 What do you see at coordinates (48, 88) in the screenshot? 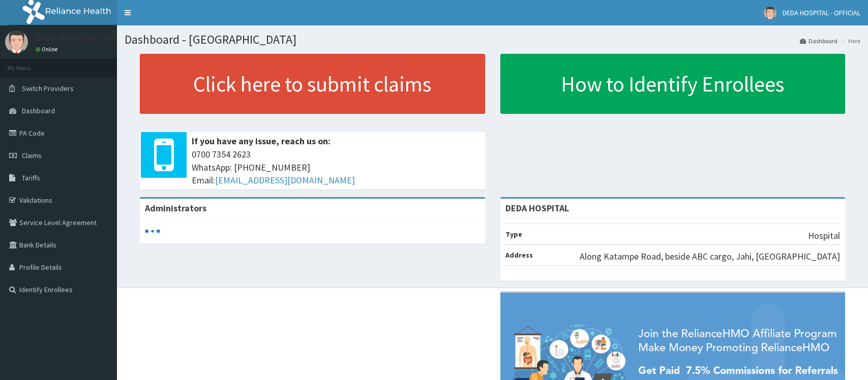
I see `span: Switch Providers` at bounding box center [48, 88].